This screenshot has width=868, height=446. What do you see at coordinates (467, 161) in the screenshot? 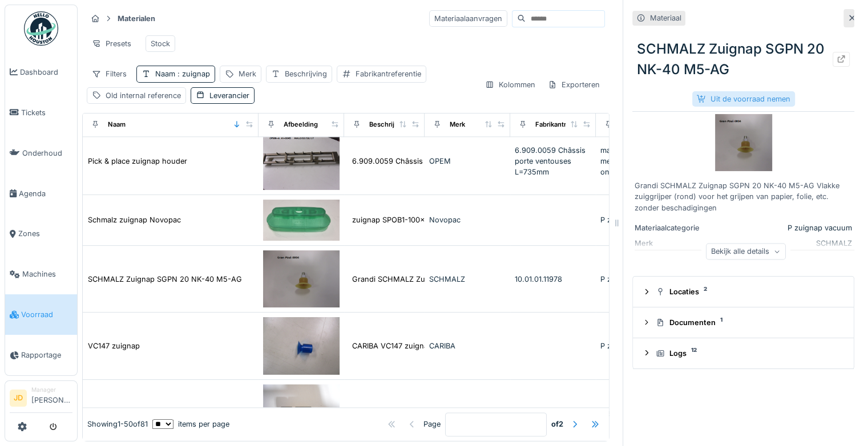
I see `div: OPEM` at bounding box center [467, 161].